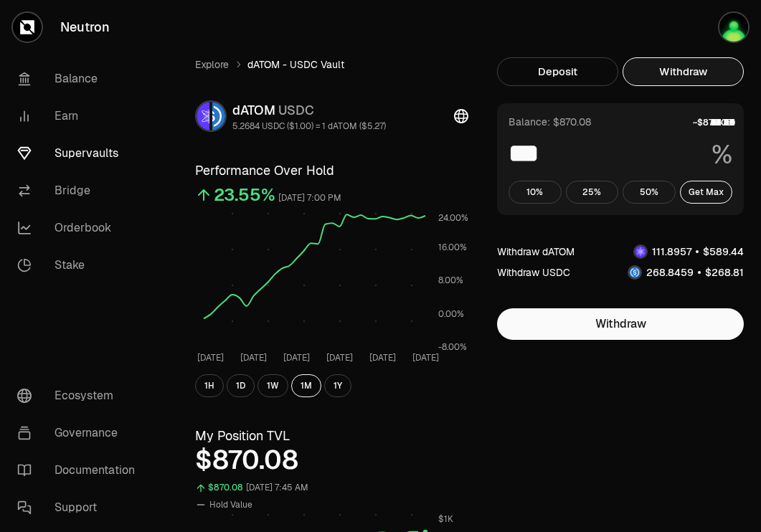 This screenshot has width=761, height=532. I want to click on button: 1M, so click(307, 386).